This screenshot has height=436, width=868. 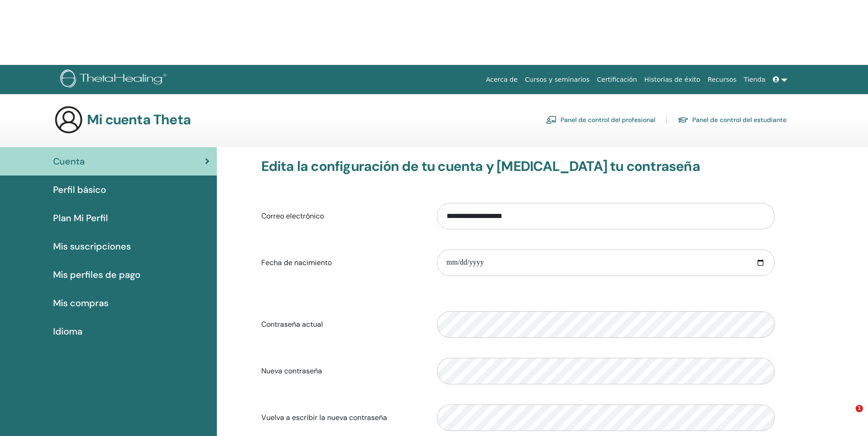 What do you see at coordinates (138, 120) in the screenshot?
I see `h3: Mi cuenta Theta` at bounding box center [138, 120].